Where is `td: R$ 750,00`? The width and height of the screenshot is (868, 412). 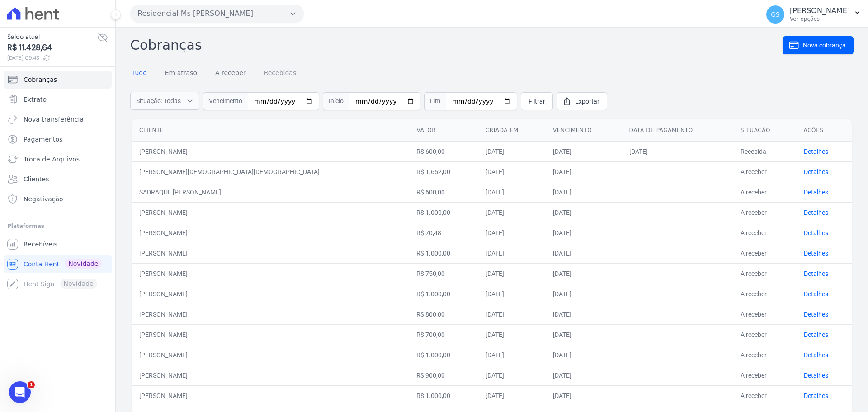
td: R$ 750,00 is located at coordinates (444, 273).